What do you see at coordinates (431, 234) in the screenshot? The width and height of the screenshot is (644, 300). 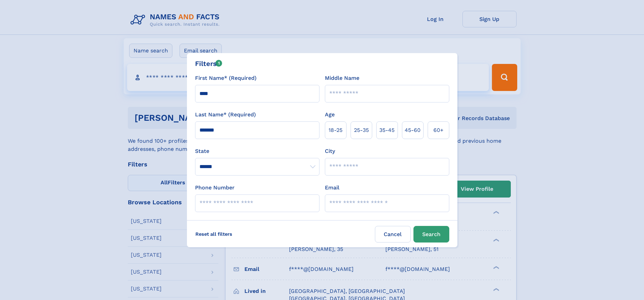 I see `button: Search` at bounding box center [431, 234].